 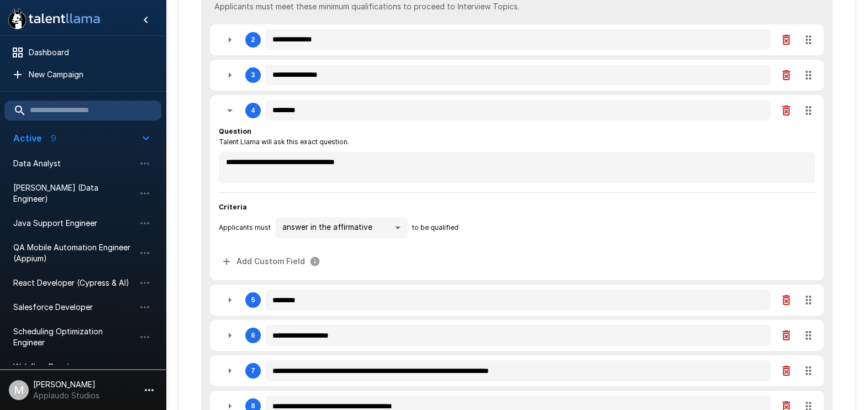 I want to click on b: Criteria, so click(x=233, y=207).